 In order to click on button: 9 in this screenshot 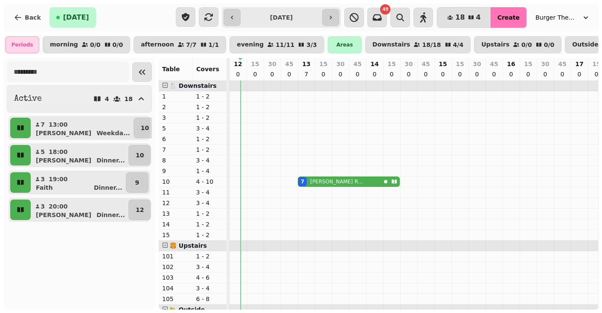, I will do `click(137, 183)`.